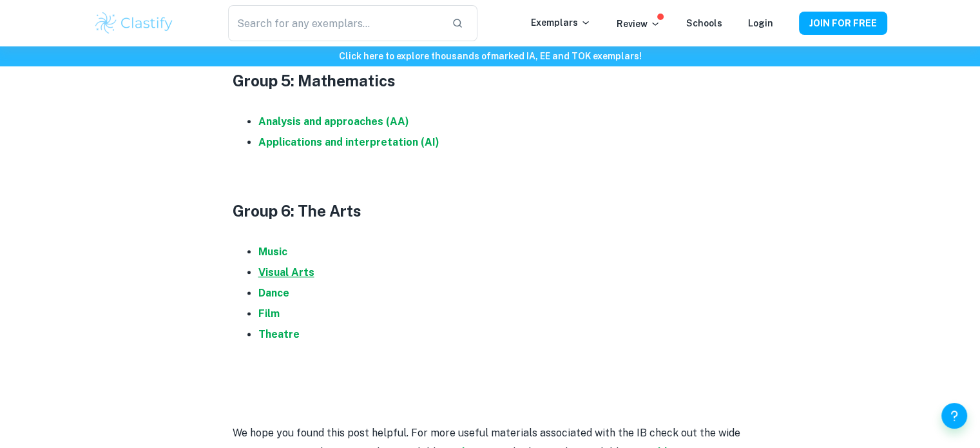 This screenshot has height=448, width=980. Describe the element at coordinates (272, 251) in the screenshot. I see `strong: Music` at that location.